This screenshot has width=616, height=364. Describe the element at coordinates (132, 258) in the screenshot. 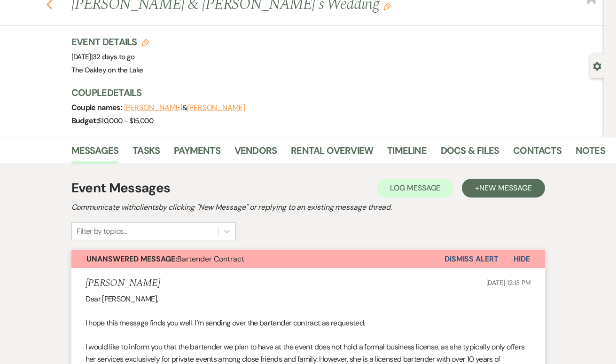

I see `strong: Unanswered Message:` at that location.